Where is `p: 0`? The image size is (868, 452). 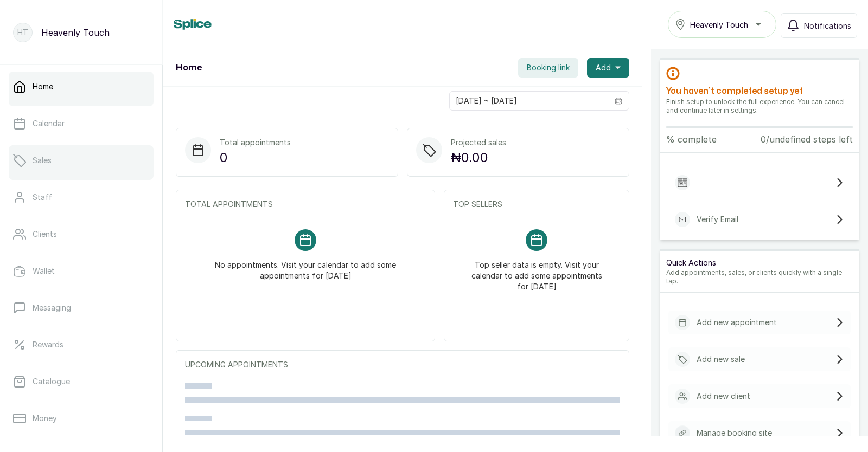
p: 0 is located at coordinates (255, 158).